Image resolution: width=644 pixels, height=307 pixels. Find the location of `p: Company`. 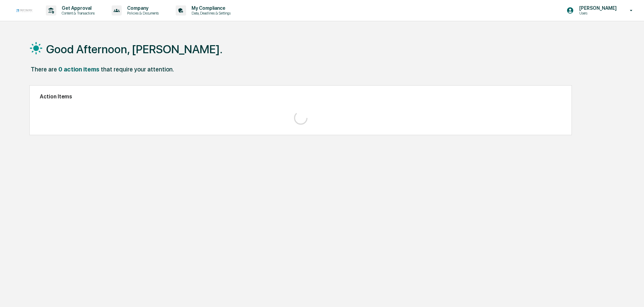

p: Company is located at coordinates (142, 8).